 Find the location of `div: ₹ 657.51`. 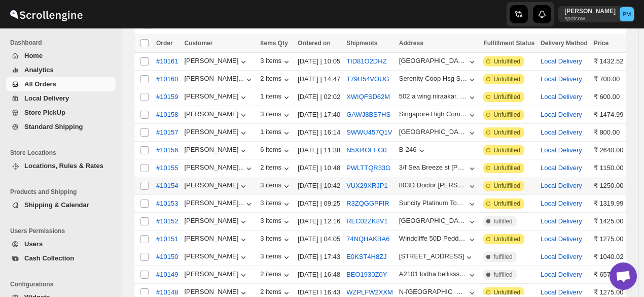

div: ₹ 657.51 is located at coordinates (609, 275).